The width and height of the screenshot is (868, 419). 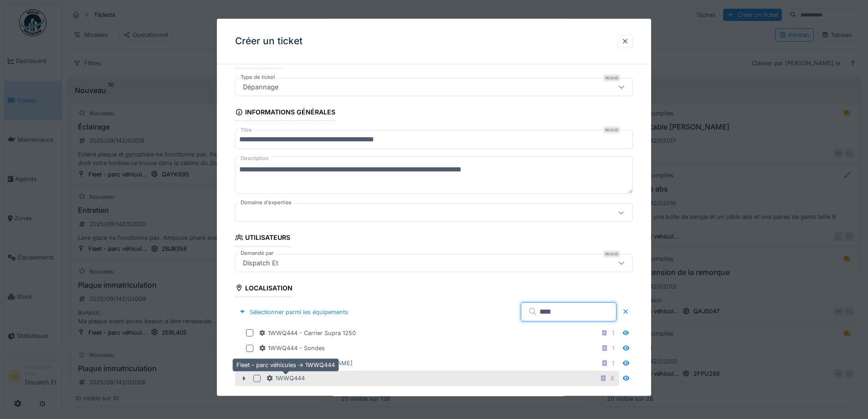 What do you see at coordinates (259, 61) in the screenshot?
I see `div: Catégorie` at bounding box center [259, 61].